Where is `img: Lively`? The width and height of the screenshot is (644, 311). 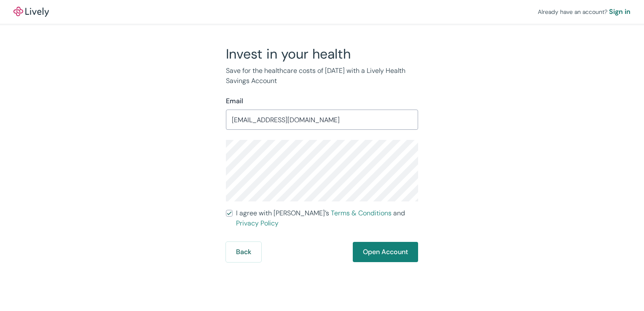
img: Lively is located at coordinates (31, 12).